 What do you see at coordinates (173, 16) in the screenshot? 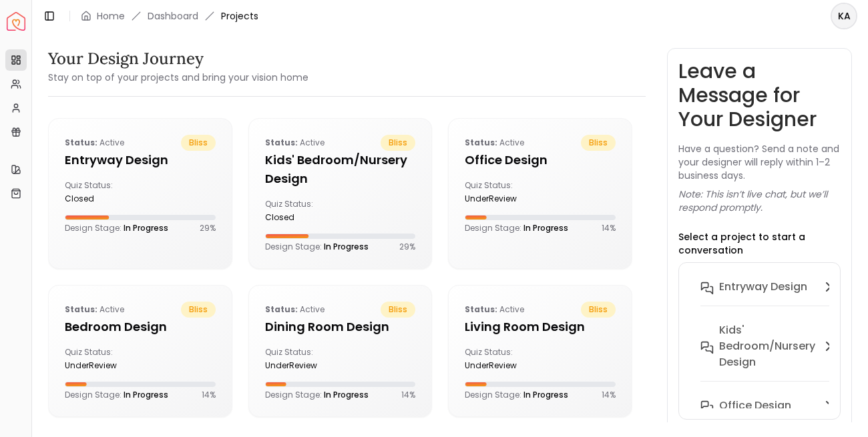
I see `a: Dashboard` at bounding box center [173, 16].